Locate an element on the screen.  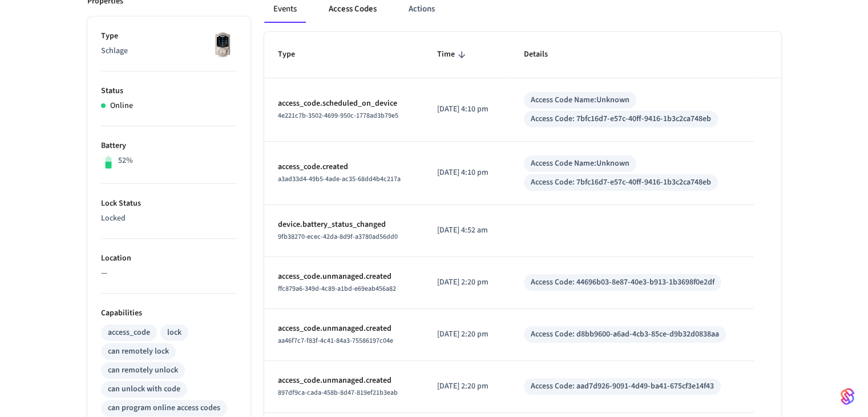
span: 897df9ca-cada-458b-8d47-819ef21b3eab is located at coordinates (338, 392).